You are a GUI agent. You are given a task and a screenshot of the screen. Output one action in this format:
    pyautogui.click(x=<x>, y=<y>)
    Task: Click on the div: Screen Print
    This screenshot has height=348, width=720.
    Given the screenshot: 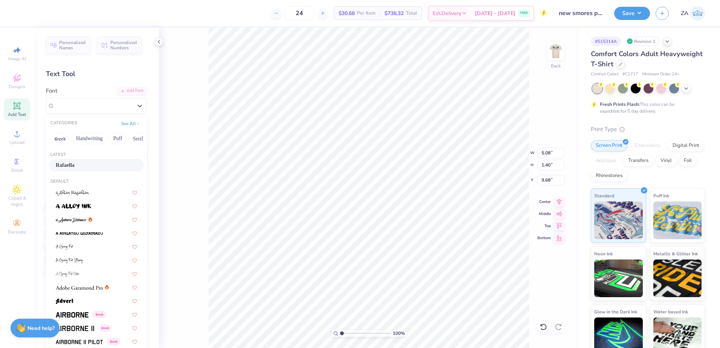 What is the action you would take?
    pyautogui.click(x=609, y=146)
    